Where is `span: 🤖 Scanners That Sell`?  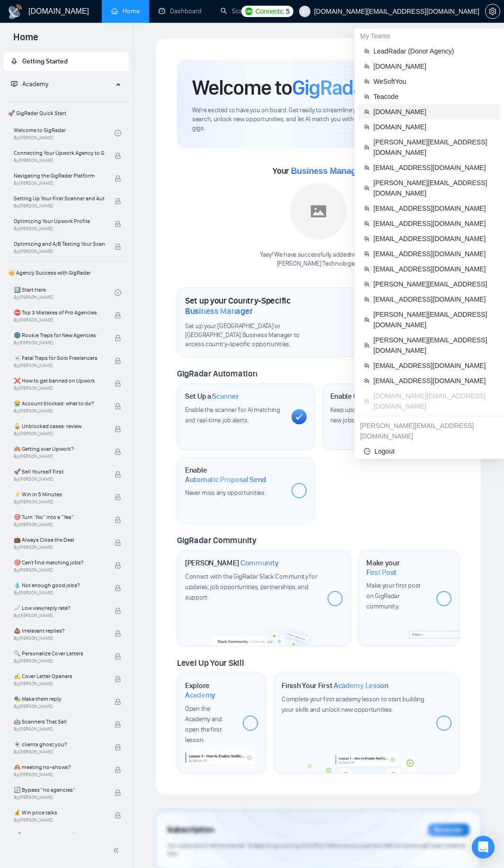
span: 🤖 Scanners That Sell is located at coordinates (59, 722).